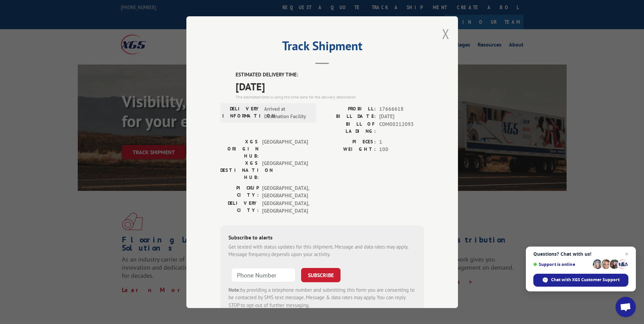  Describe the element at coordinates (235, 289) in the screenshot. I see `strong: Note:` at that location.